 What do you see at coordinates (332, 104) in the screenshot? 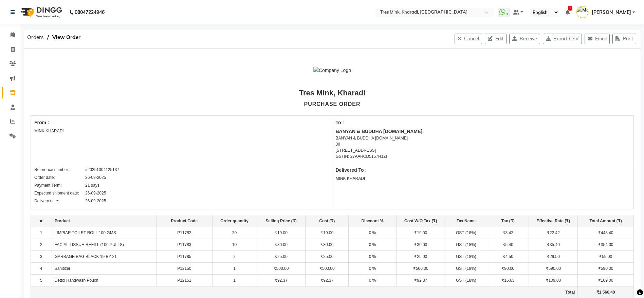
I see `div: PURCHASE ORDER` at bounding box center [332, 104].